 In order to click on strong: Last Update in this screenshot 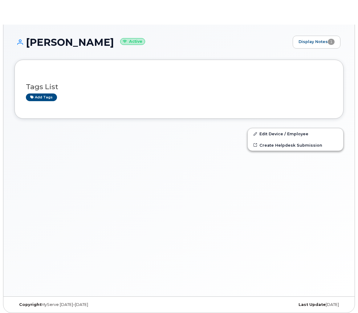, I will do `click(312, 305)`.